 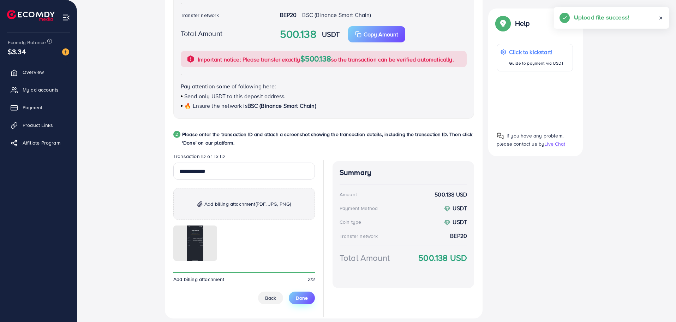 I want to click on a: My ad accounts, so click(x=38, y=90).